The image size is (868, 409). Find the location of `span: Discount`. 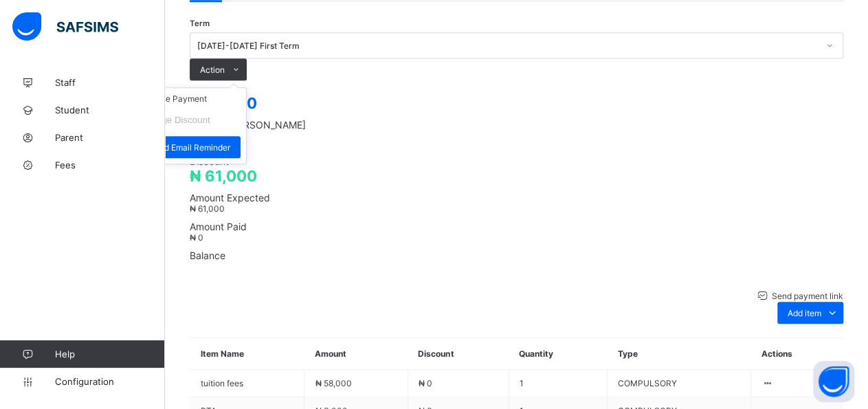

span: Discount is located at coordinates (516, 161).